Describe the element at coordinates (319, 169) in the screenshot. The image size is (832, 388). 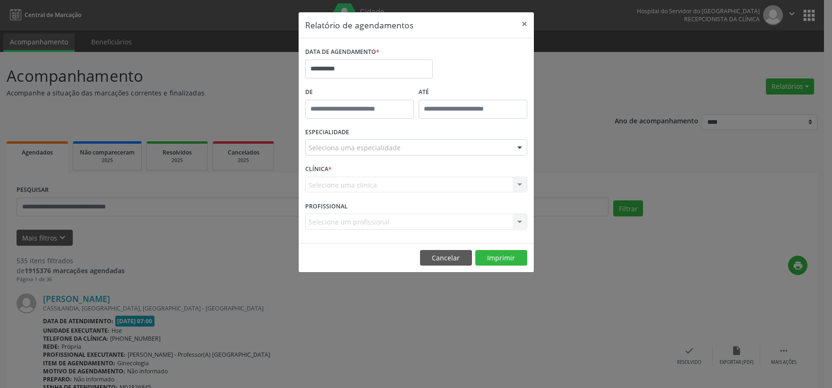
I see `label: CLÍNICA` at that location.